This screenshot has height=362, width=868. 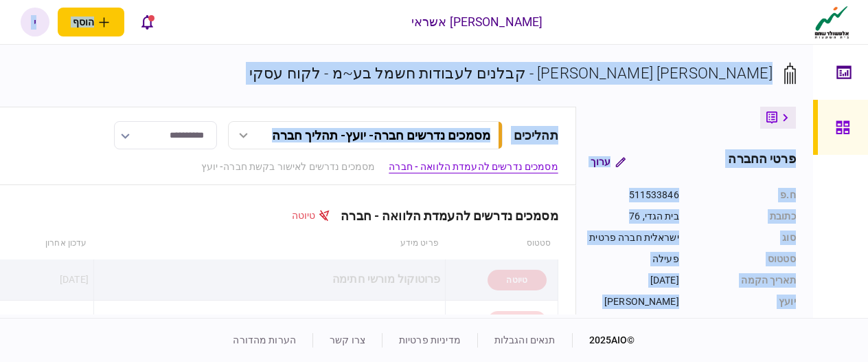 What do you see at coordinates (265, 340) in the screenshot?
I see `a: הערות מהדורה` at bounding box center [265, 340].